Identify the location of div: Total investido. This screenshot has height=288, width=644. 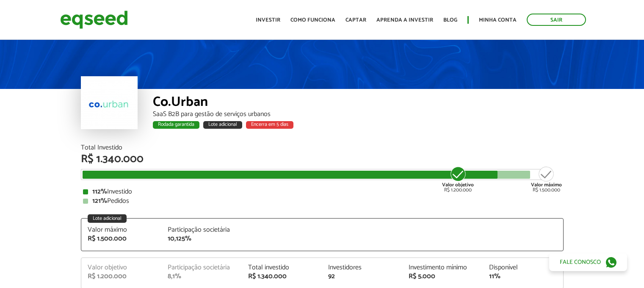
(282, 268).